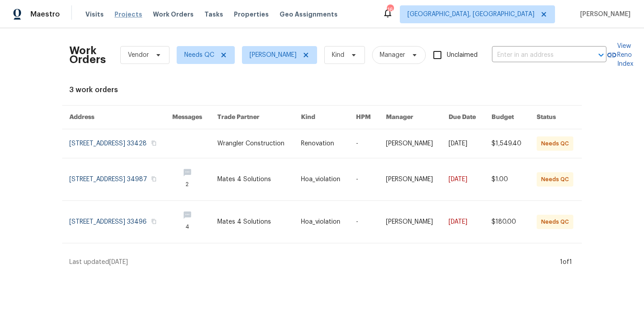  Describe the element at coordinates (462, 55) in the screenshot. I see `span: Unclaimed` at that location.